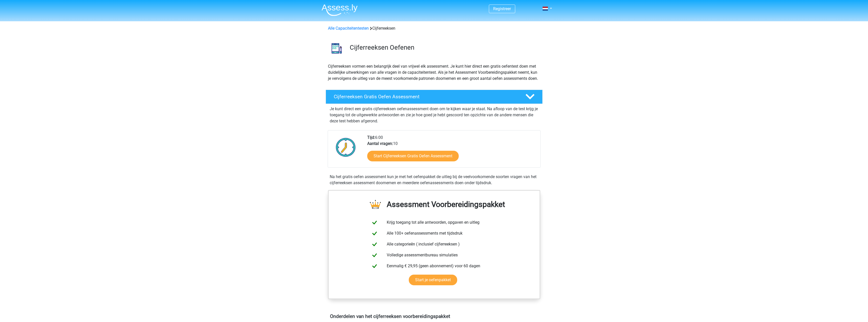 Image resolution: width=868 pixels, height=322 pixels. Describe the element at coordinates (434, 29) in the screenshot. I see `div: Cijferreeksen` at that location.